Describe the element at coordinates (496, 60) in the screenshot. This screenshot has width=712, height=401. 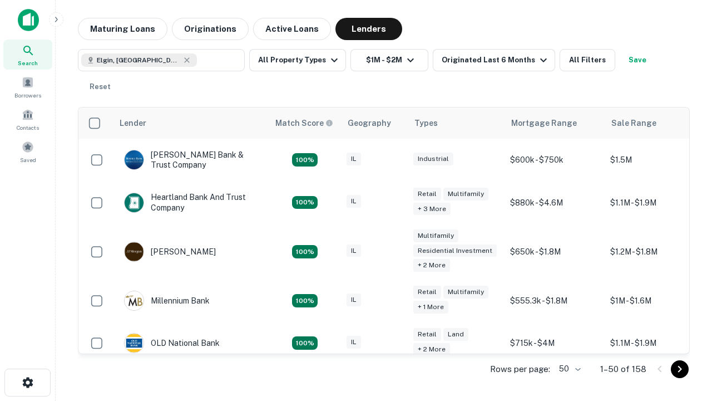
I see `div: Originated Last 6 Months` at that location.